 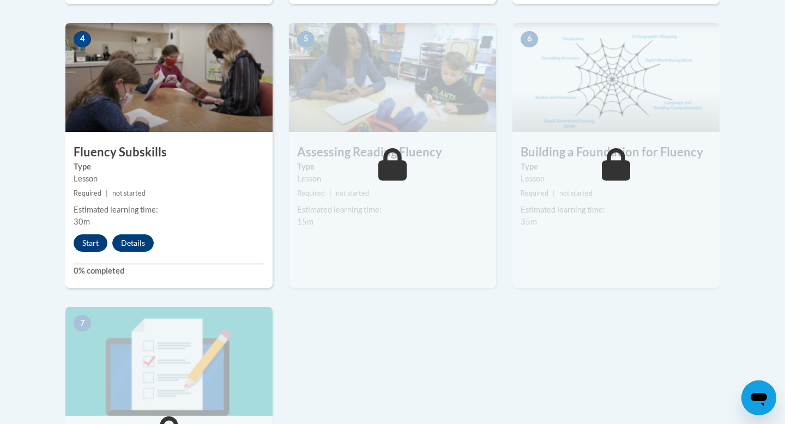 I want to click on label: 0% completed, so click(x=169, y=271).